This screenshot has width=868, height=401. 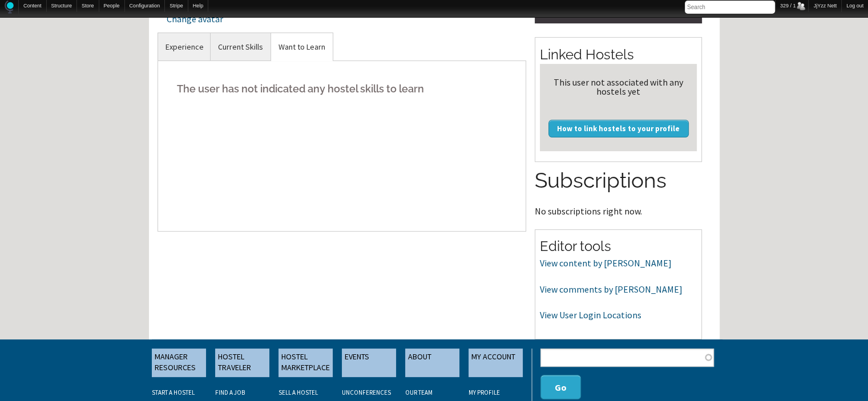 I want to click on a: OUR TEAM, so click(x=419, y=392).